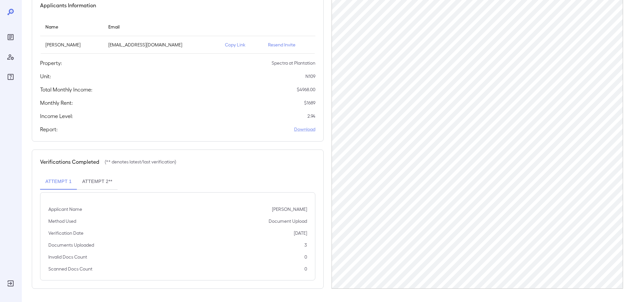 The image size is (631, 302). What do you see at coordinates (66, 89) in the screenshot?
I see `h5: Total Monthly Income:` at bounding box center [66, 89].